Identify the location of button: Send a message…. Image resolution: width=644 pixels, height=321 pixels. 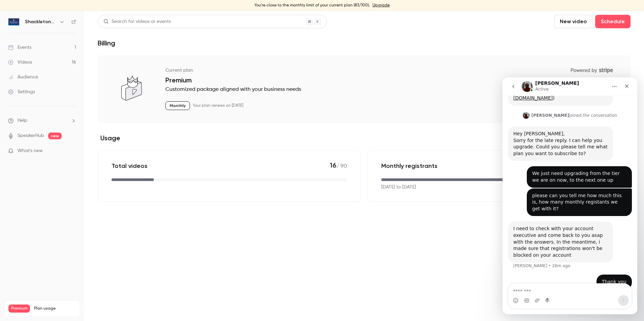
(121, 223).